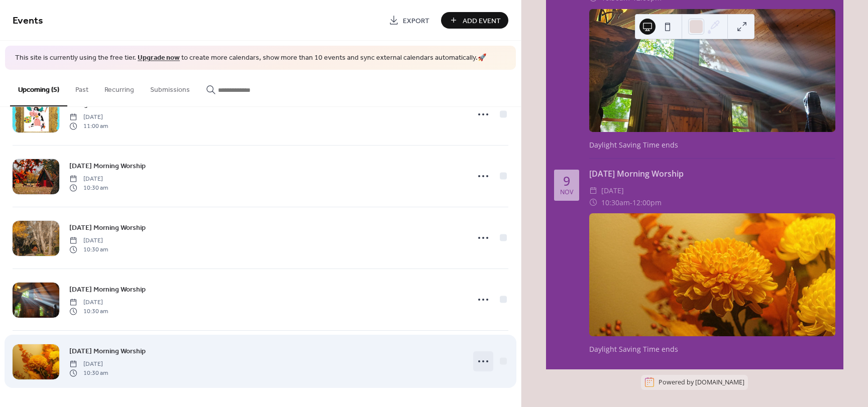  I want to click on button: Upcoming (5), so click(39, 88).